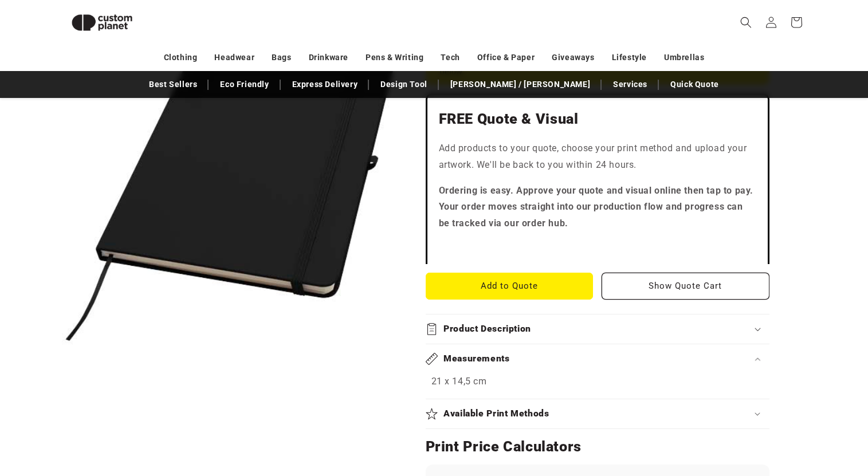 The width and height of the screenshot is (868, 476). What do you see at coordinates (770, 414) in the screenshot?
I see `div: Chat Widget` at bounding box center [770, 414].